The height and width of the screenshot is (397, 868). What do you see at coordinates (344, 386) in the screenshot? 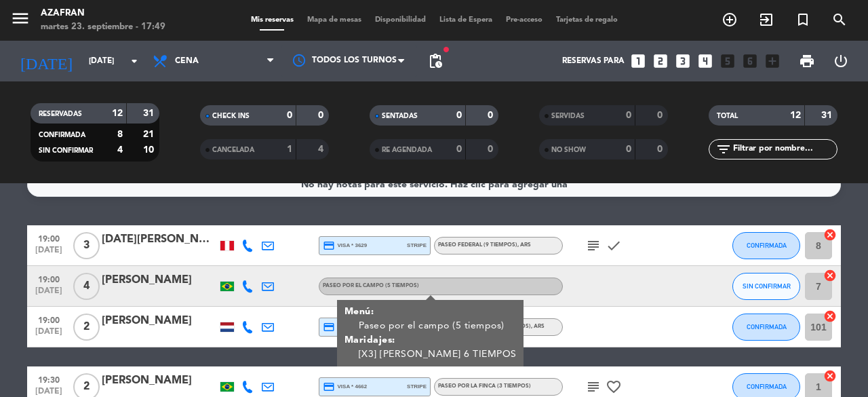
I see `span: visa * 4662` at bounding box center [344, 386].